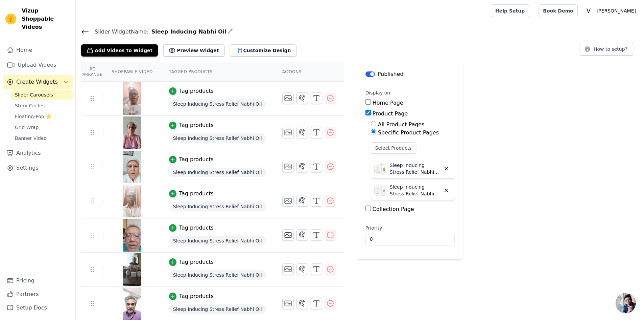 The image size is (644, 320). Describe the element at coordinates (194, 50) in the screenshot. I see `a: Preview Widget` at that location.